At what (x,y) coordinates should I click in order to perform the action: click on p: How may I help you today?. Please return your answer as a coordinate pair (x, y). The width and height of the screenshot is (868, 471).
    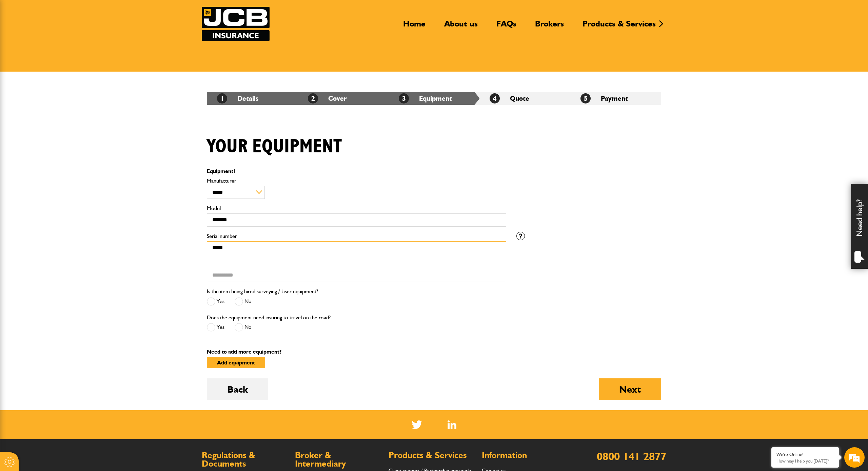
    Looking at the image, I should click on (805, 461).